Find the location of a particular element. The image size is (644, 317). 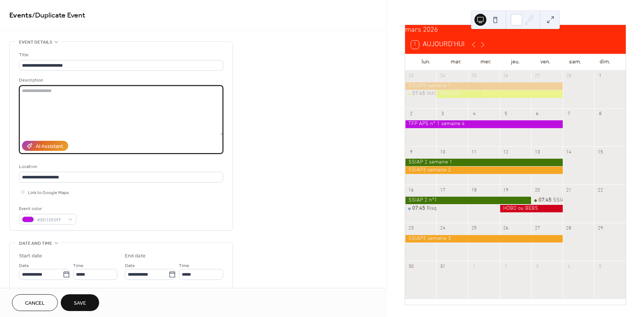

div: 14 is located at coordinates (569, 153).